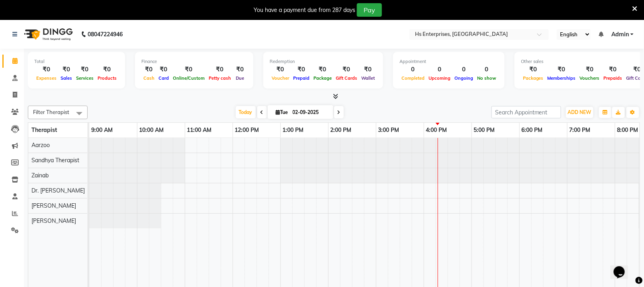 The image size is (644, 287). Describe the element at coordinates (449, 61) in the screenshot. I see `div: Appointment` at that location.